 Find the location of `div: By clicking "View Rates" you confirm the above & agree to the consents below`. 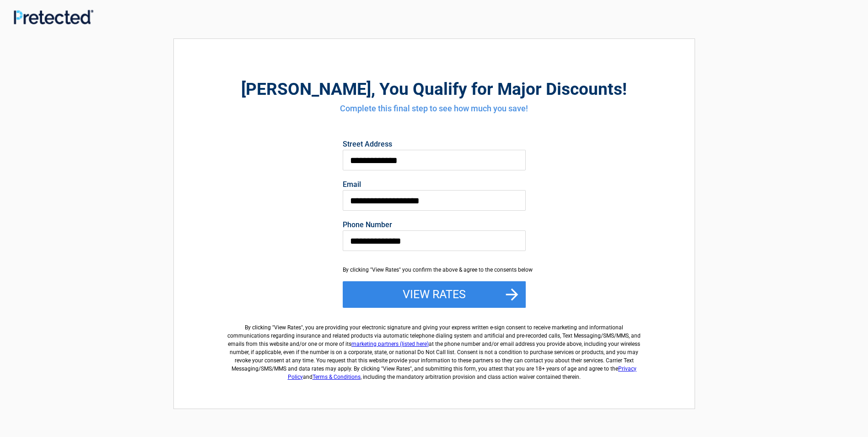

div: By clicking "View Rates" you confirm the above & agree to the consents below is located at coordinates (434, 270).